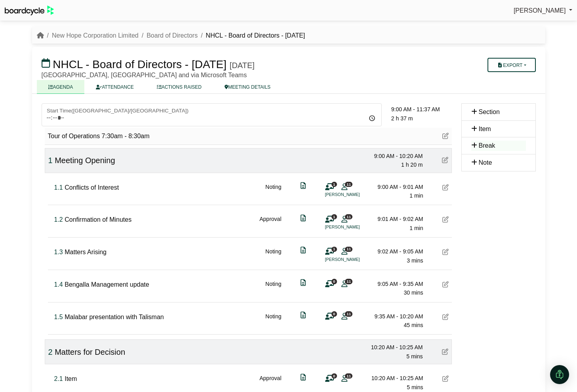 The height and width of the screenshot is (392, 577). What do you see at coordinates (85, 161) in the screenshot?
I see `span: Meeting Opening` at bounding box center [85, 161].